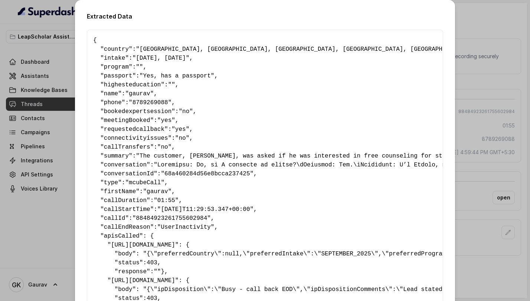 The image size is (530, 301). Describe the element at coordinates (150, 103) in the screenshot. I see `span: "8789269088"` at that location.